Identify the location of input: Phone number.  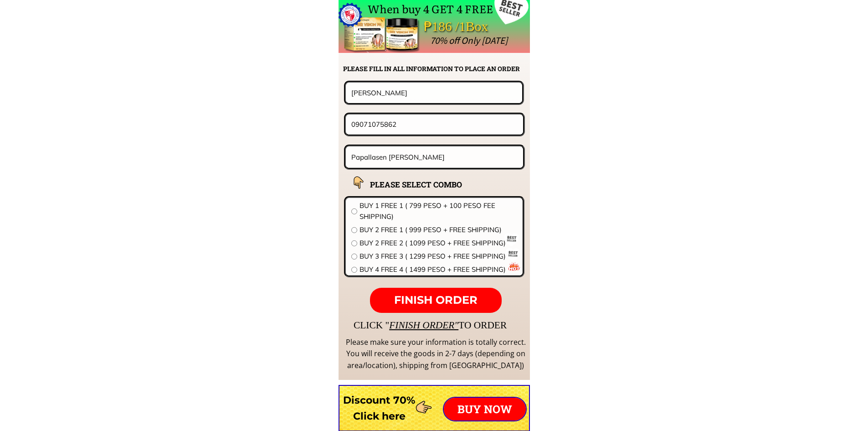
(434, 124).